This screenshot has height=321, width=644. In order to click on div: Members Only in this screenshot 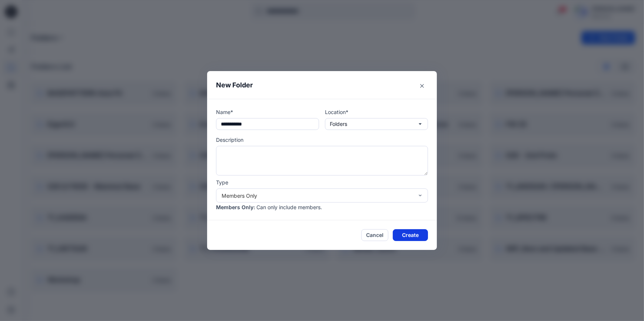, I will do `click(318, 195)`.